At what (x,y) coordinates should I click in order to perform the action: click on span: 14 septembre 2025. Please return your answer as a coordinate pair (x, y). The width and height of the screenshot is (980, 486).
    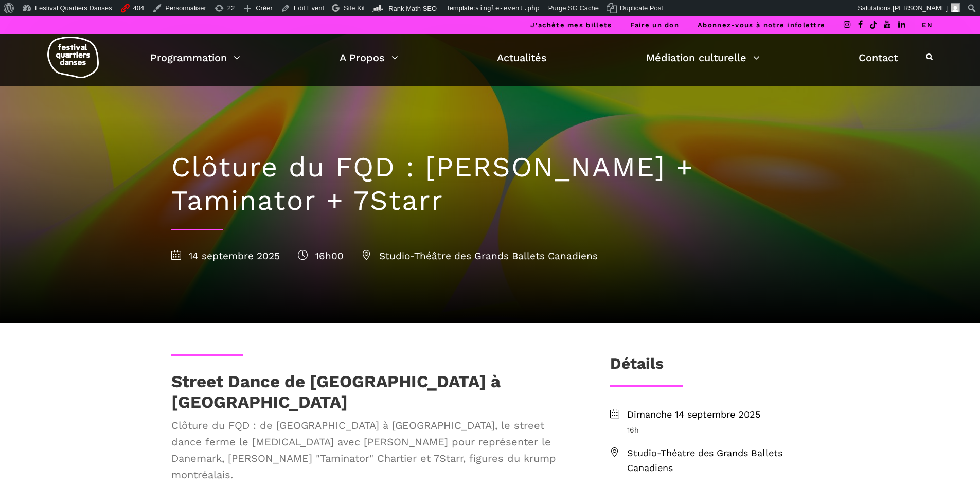
    Looking at the image, I should click on (225, 256).